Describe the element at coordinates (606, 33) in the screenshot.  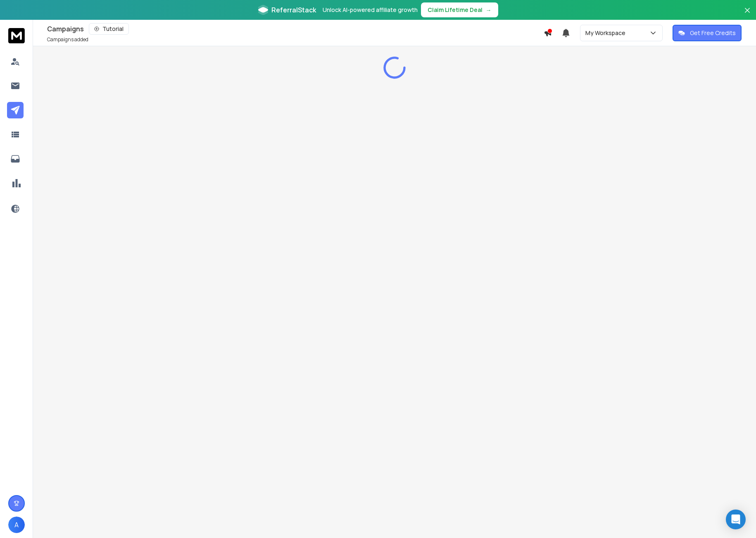
I see `p: My Workspace` at that location.